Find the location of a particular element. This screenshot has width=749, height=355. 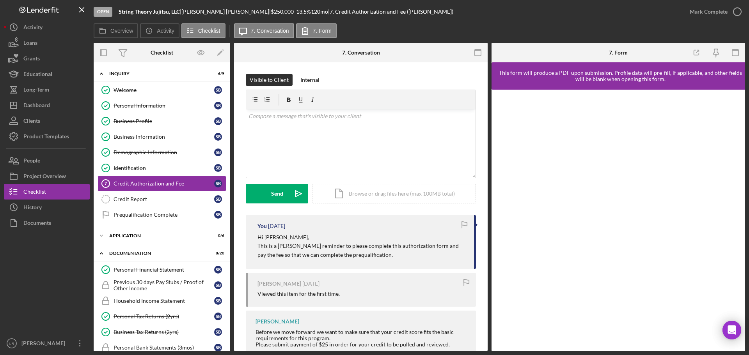

div: Household Income Statement is located at coordinates (164, 301).